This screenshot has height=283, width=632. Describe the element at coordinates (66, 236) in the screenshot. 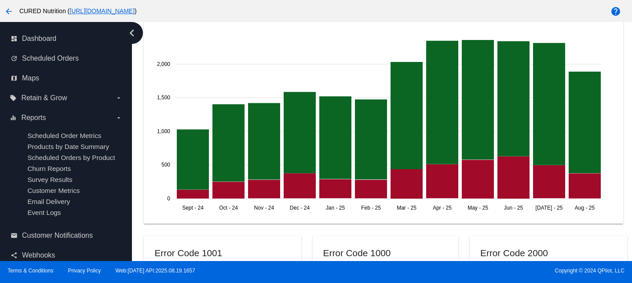

I see `a: email Customer Notifications` at that location.